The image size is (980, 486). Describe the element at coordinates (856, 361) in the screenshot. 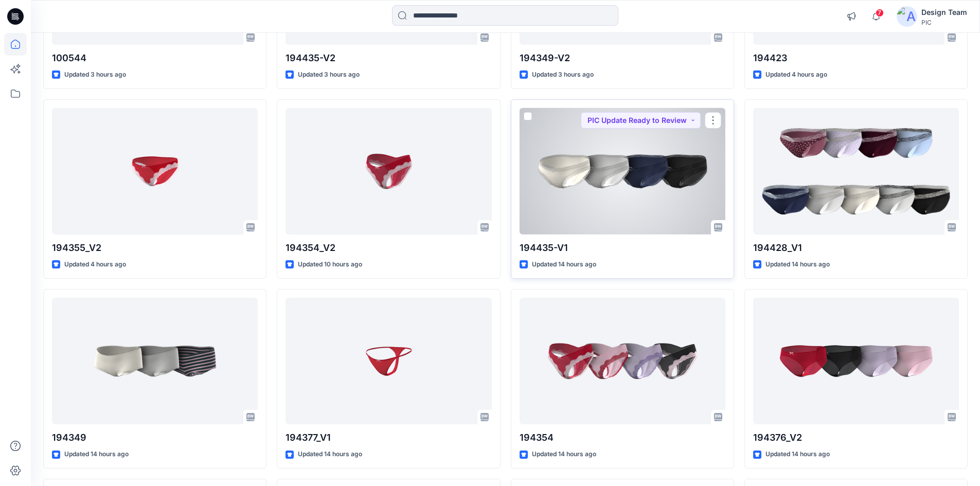

I see `a: 194376_V2` at that location.